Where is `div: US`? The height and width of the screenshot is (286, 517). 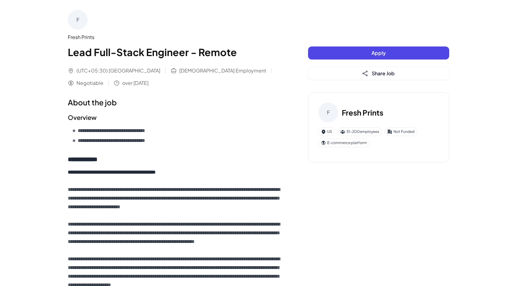 div: US is located at coordinates (326, 131).